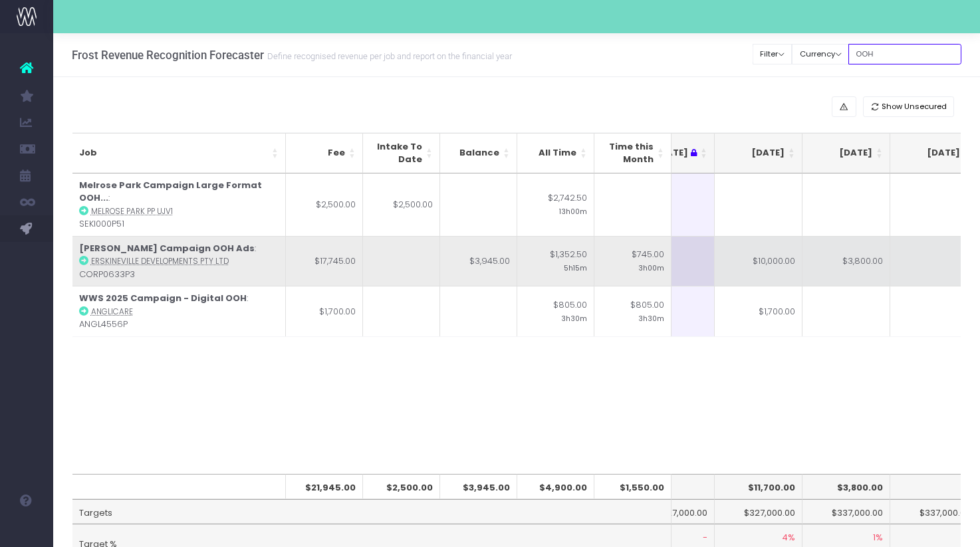 The width and height of the screenshot is (980, 547). I want to click on strong: Melrose Park Campaign Large Format OOH..., so click(170, 192).